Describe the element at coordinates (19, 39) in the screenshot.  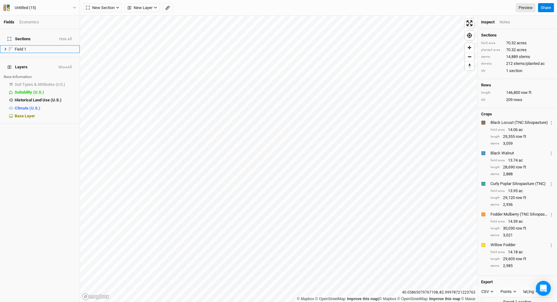
I see `span: Sections` at that location.